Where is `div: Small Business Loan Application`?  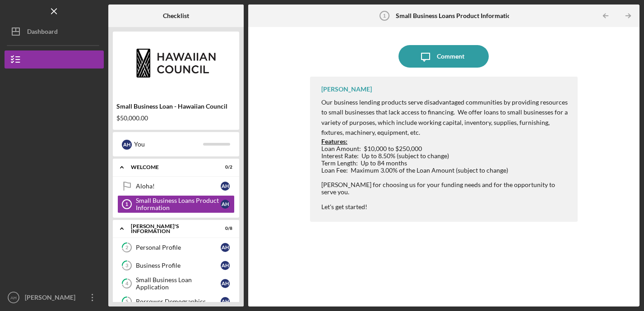 div: Small Business Loan Application is located at coordinates (178, 283).